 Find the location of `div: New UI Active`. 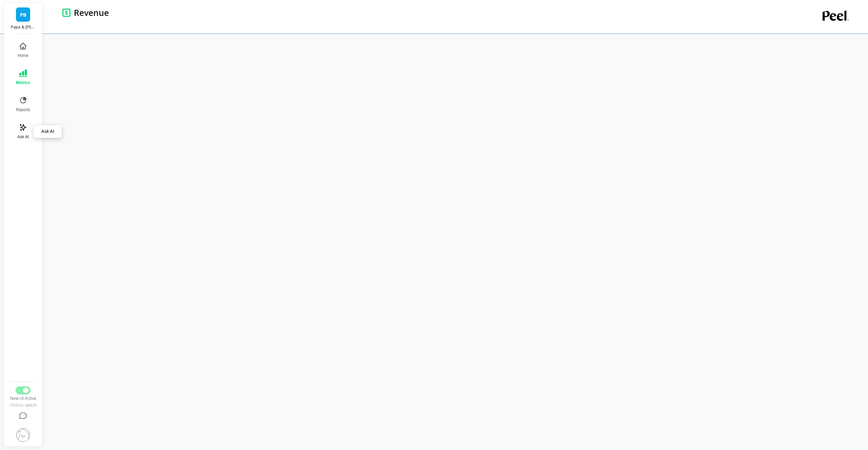

div: New UI Active is located at coordinates (23, 398).